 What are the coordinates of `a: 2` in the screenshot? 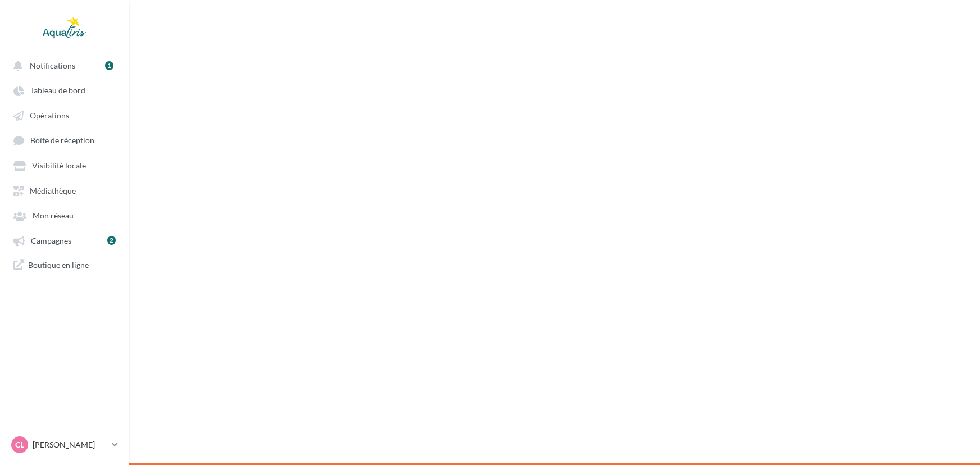 It's located at (111, 240).